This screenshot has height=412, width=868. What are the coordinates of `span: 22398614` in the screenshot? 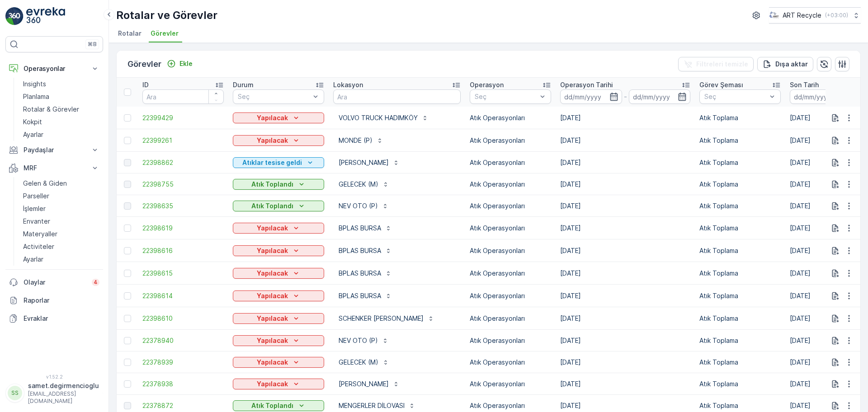 It's located at (183, 296).